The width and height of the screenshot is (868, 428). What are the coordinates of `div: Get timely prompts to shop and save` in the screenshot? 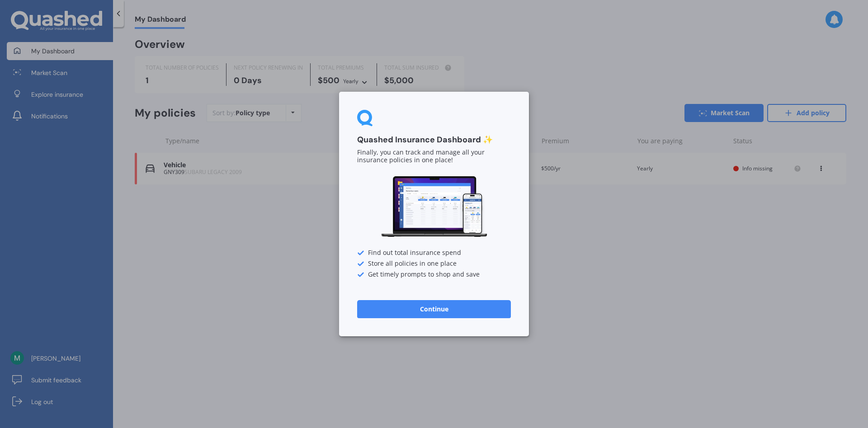 It's located at (434, 275).